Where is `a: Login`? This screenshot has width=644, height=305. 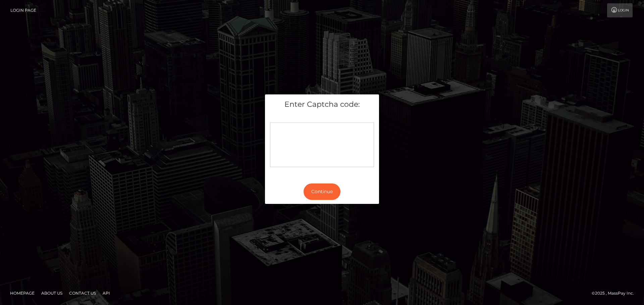 a: Login is located at coordinates (620, 10).